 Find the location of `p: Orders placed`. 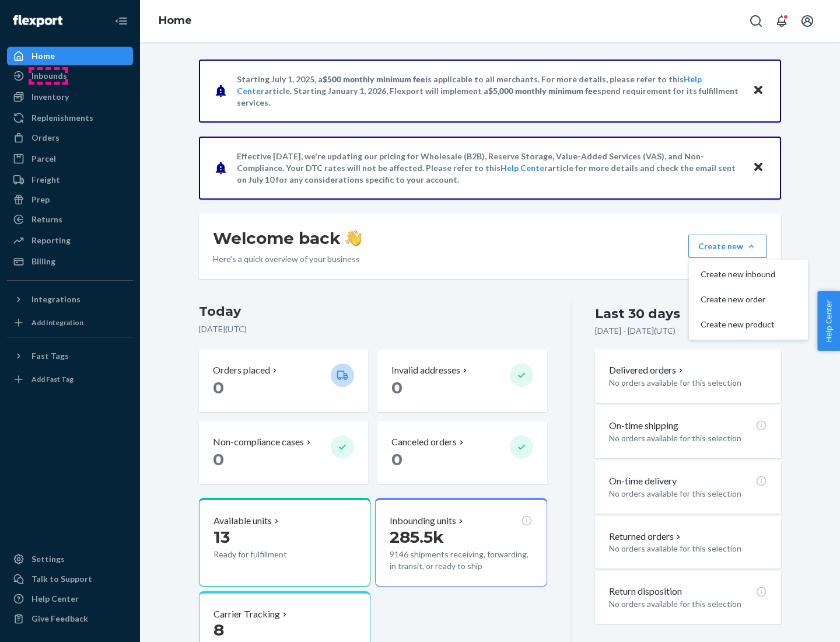

p: Orders placed is located at coordinates (241, 370).